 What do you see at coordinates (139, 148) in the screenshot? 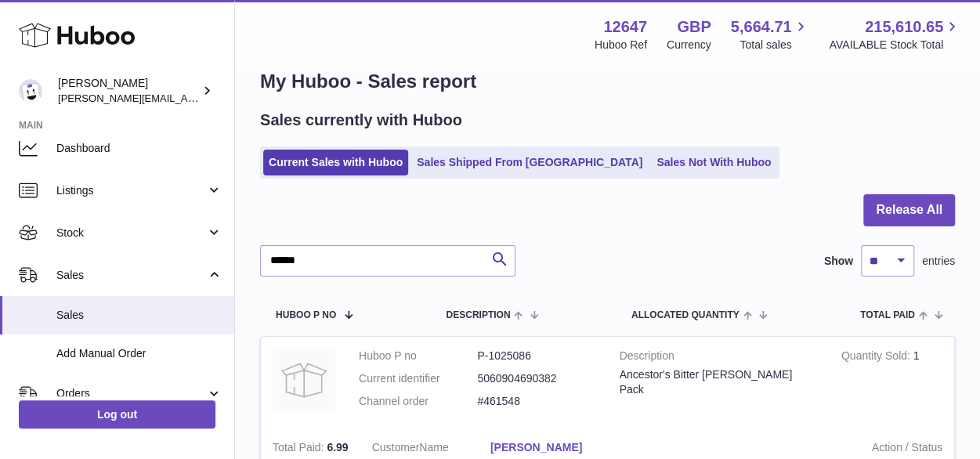
I see `span: Dashboard` at bounding box center [139, 148].